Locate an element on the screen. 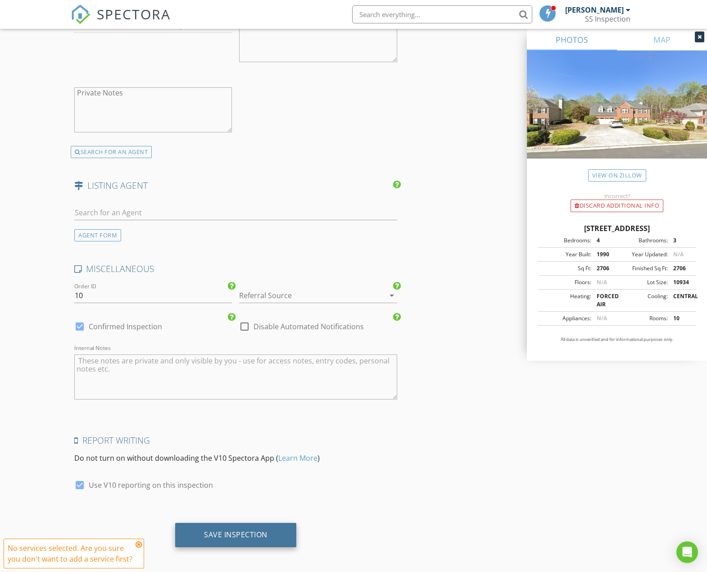  a: PHOTOS is located at coordinates (572, 40).